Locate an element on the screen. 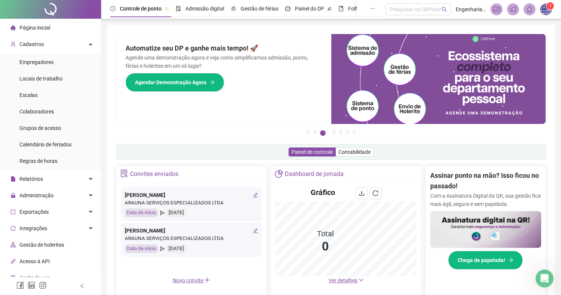 This screenshot has height=295, width=561. span: pie-chart is located at coordinates (278, 173).